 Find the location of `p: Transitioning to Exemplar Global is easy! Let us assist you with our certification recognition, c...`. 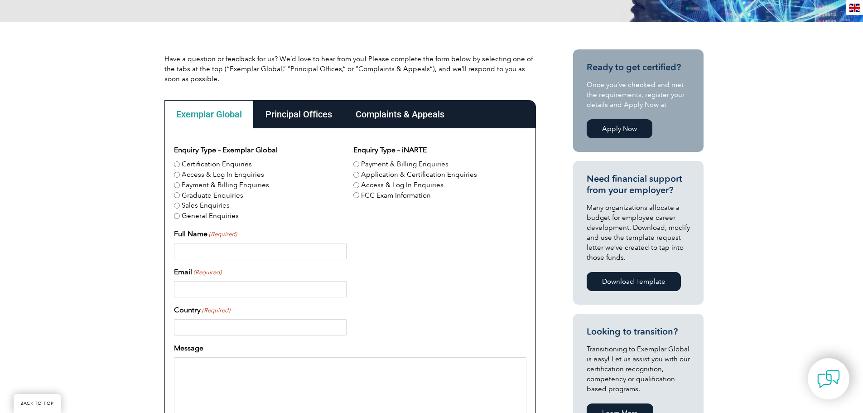

p: Transitioning to Exemplar Global is easy! Let us assist you with our certification recognition, c... is located at coordinates (639, 369).